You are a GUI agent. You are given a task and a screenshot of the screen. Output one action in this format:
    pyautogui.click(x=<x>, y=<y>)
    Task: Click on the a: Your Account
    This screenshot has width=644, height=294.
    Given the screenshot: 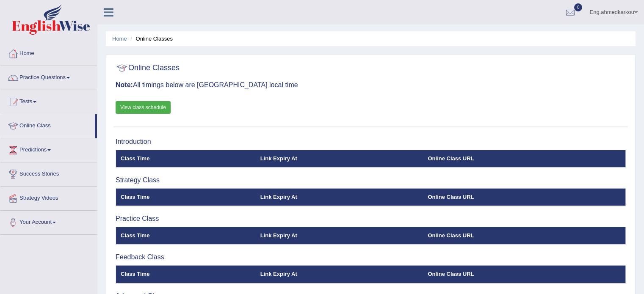 What is the action you would take?
    pyautogui.click(x=49, y=221)
    